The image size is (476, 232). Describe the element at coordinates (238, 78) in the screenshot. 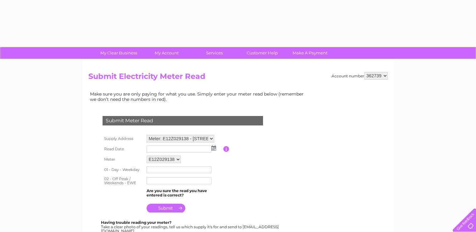

I see `h2: Submit Electricity Meter Read` at that location.